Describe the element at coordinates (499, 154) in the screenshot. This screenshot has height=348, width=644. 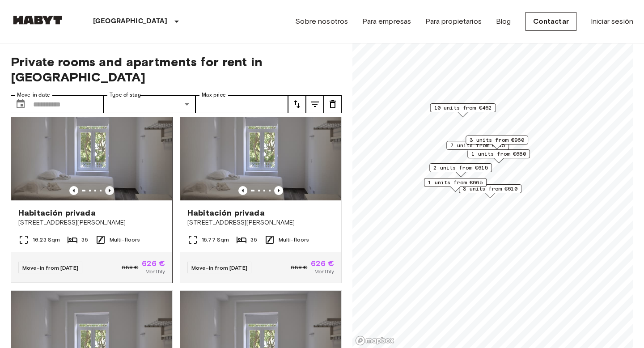
I see `span: 1 units from €680` at that location.